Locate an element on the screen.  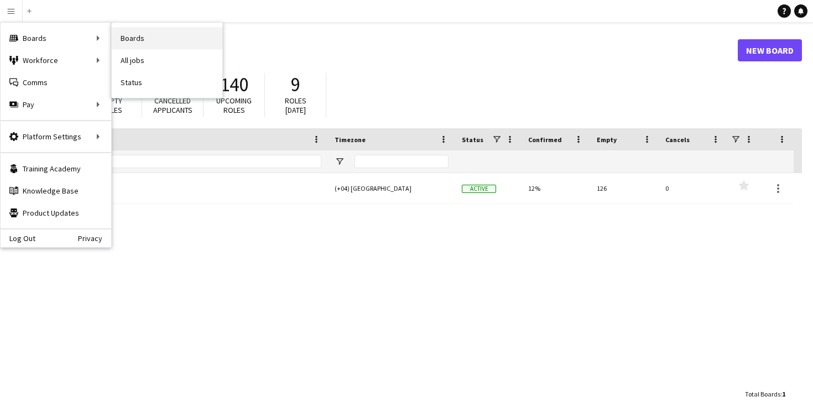
div: Platform Settings is located at coordinates (56, 137).